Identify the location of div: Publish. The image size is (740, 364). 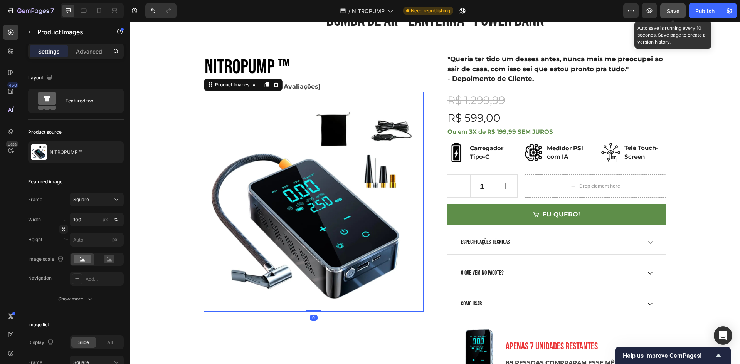
(705, 11).